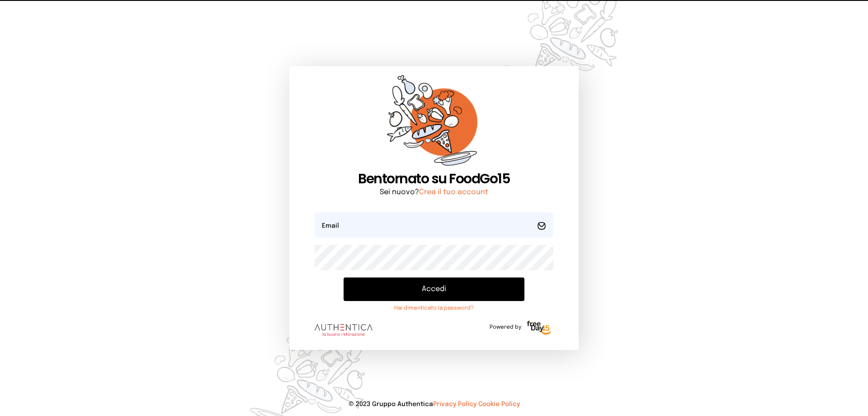 This screenshot has width=868, height=416. I want to click on a: Hai dimenticato la password?, so click(434, 309).